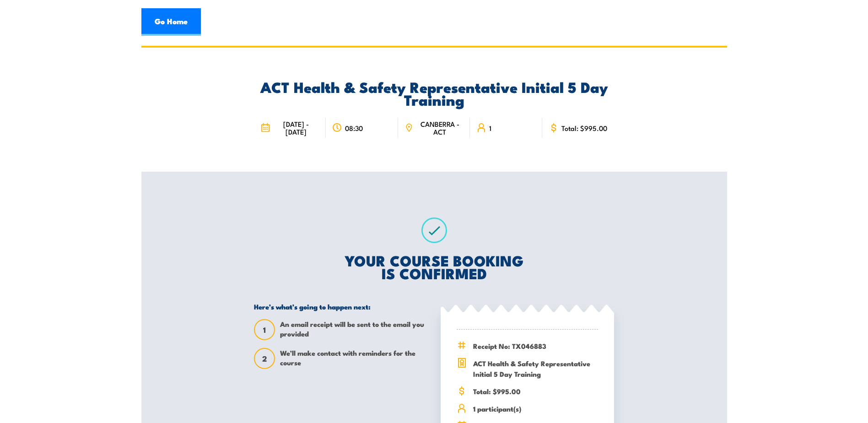  I want to click on span: CANBERRA - ACT, so click(440, 128).